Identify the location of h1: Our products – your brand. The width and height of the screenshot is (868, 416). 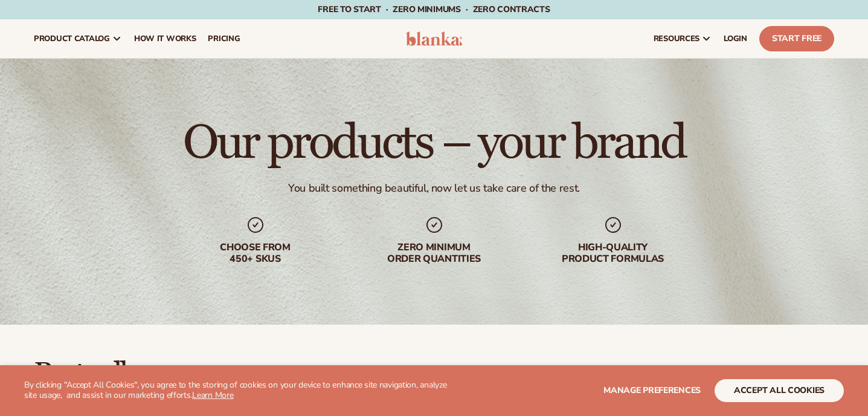
(433, 143).